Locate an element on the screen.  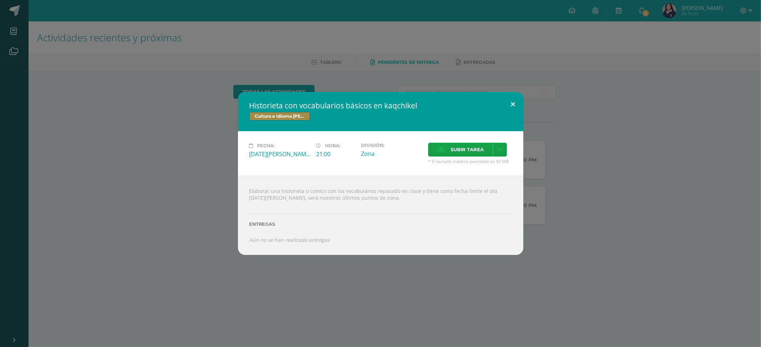
span: Hora: is located at coordinates (333, 146).